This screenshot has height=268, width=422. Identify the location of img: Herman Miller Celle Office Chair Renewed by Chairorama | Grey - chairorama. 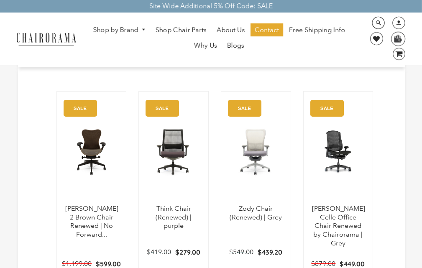
(339, 152).